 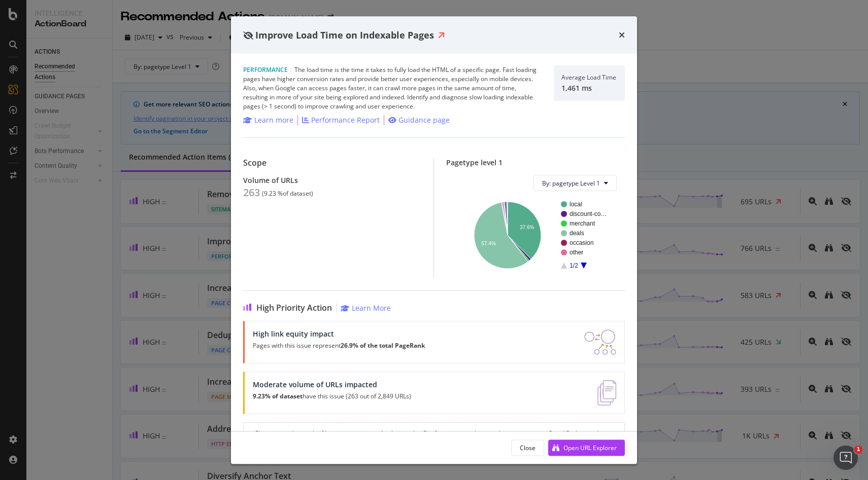 What do you see at coordinates (419, 120) in the screenshot?
I see `a: Guidance page` at bounding box center [419, 120].